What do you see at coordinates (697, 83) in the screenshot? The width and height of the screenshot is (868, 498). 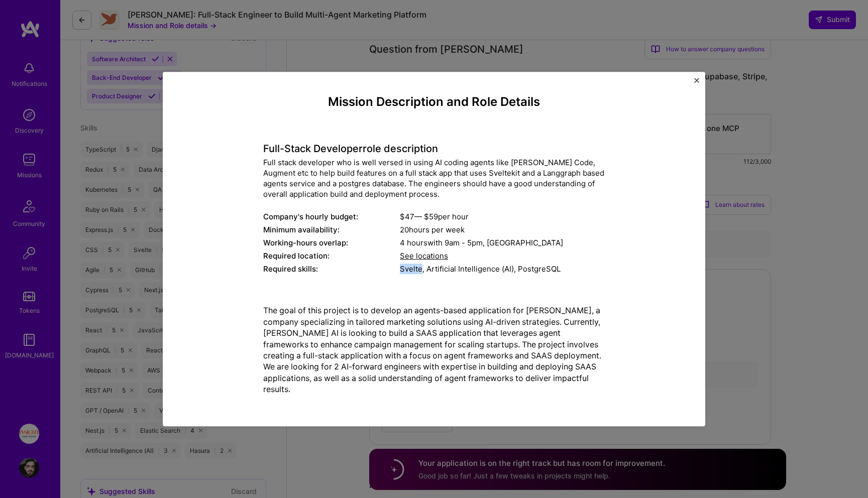 I see `button: Close` at bounding box center [697, 83].